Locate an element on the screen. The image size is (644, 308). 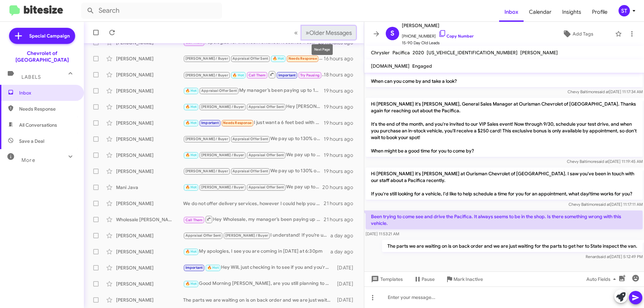
div: We pay up to 130% of KBB value! :) We need to look under the hood to get you an exact number - so... is located at coordinates (253, 171).